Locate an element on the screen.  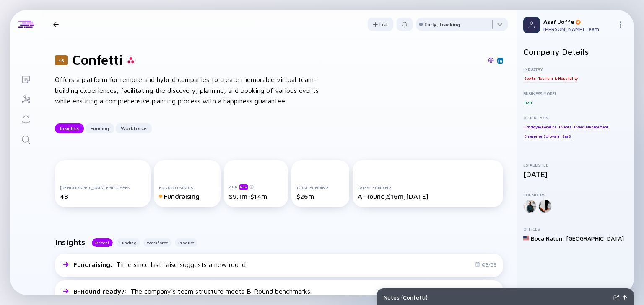
img: United States Flag is located at coordinates (526, 238).